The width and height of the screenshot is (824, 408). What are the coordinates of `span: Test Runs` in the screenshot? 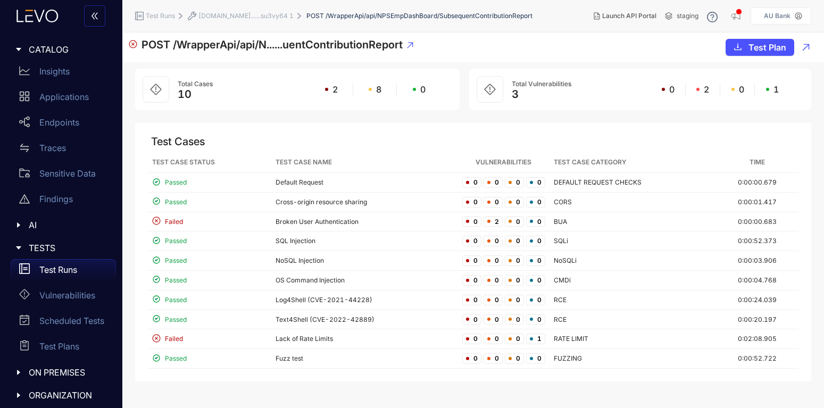 It's located at (160, 16).